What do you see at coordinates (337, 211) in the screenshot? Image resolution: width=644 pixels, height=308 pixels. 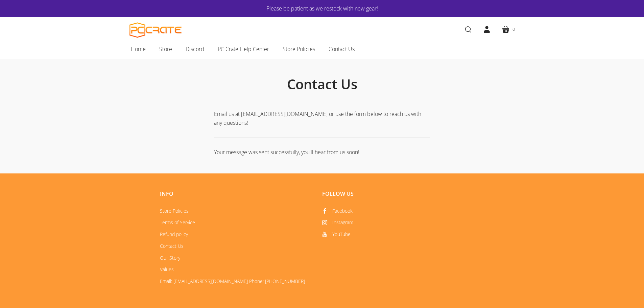 I see `a: Facebook` at bounding box center [337, 211].